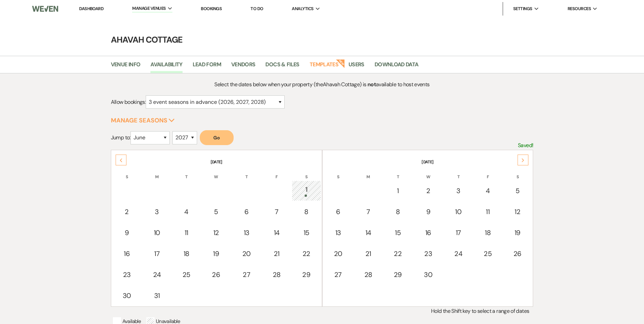 This screenshot has width=644, height=324. Describe the element at coordinates (302, 9) in the screenshot. I see `span: Analytics` at that location.